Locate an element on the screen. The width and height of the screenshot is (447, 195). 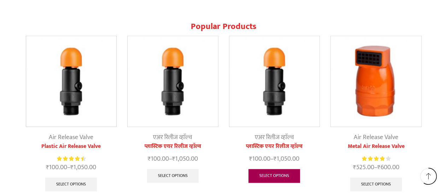
bdi: 525.00 is located at coordinates (363, 167).